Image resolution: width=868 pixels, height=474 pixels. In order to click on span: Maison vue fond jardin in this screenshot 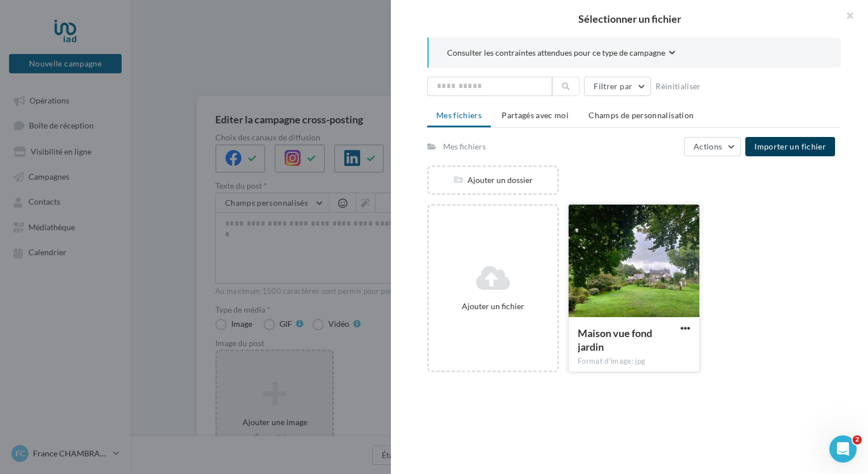, I will do `click(614, 339)`.